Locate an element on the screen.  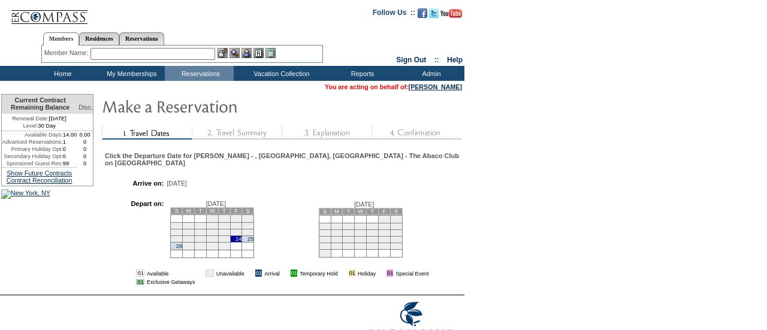
img: Follow us on Twitter is located at coordinates (434, 13).